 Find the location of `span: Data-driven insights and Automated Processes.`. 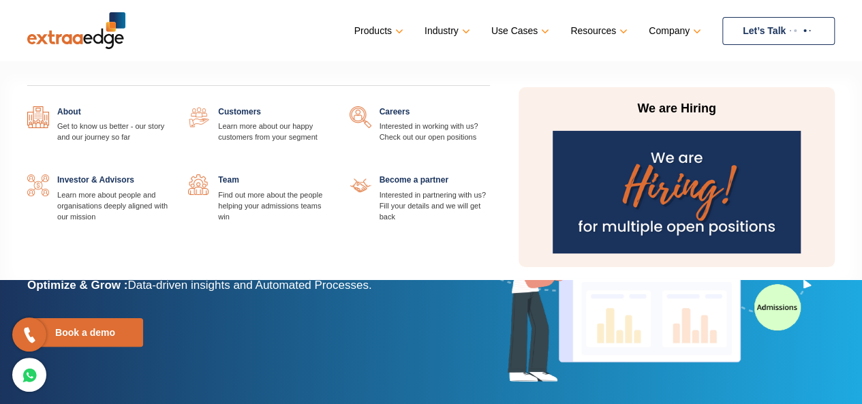

span: Data-driven insights and Automated Processes. is located at coordinates (249, 285).